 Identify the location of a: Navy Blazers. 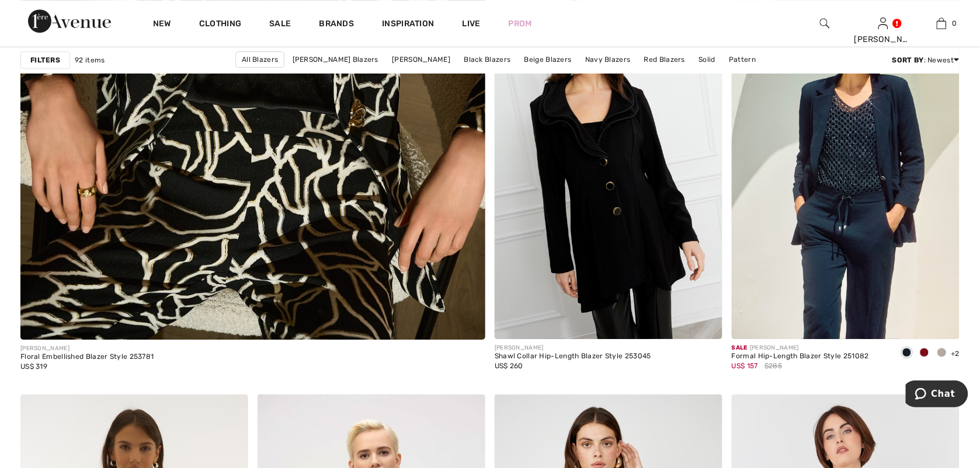
(608, 59).